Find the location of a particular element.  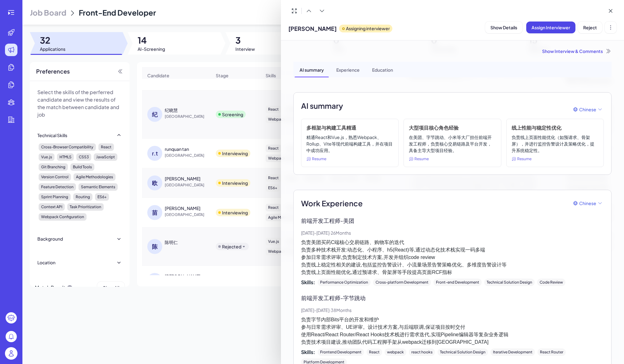

button: Assign Interviewer is located at coordinates (551, 28).